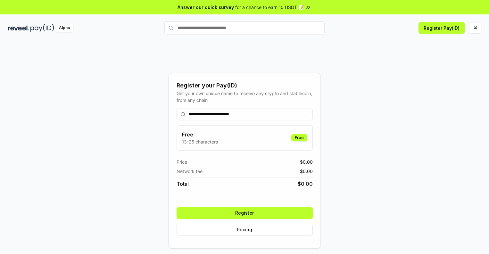  I want to click on button: Register Pay(ID), so click(442, 28).